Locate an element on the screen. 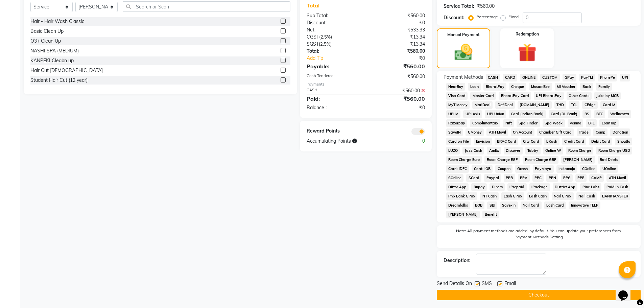 Image resolution: width=644 pixels, height=308 pixels. span: ONLINE is located at coordinates (529, 77).